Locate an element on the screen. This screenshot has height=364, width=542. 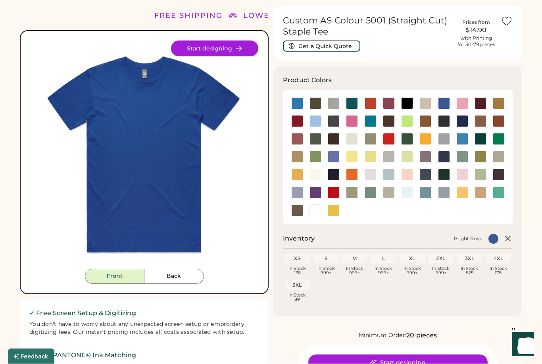
button: Front is located at coordinates (115, 277).